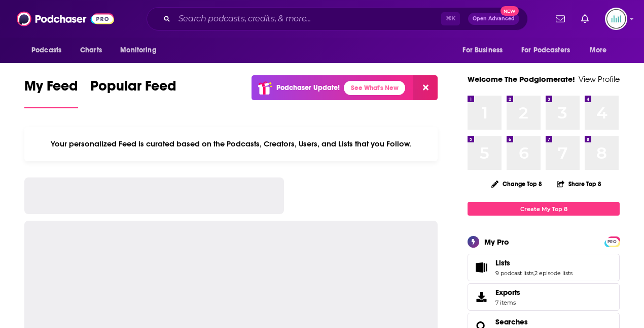  I want to click on span: Open Advanced, so click(494, 18).